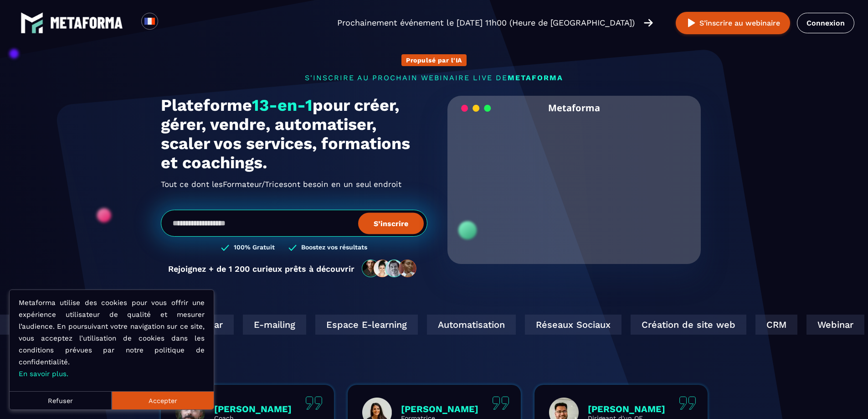  What do you see at coordinates (43, 374) in the screenshot?
I see `a: En savoir plus.` at bounding box center [43, 374].